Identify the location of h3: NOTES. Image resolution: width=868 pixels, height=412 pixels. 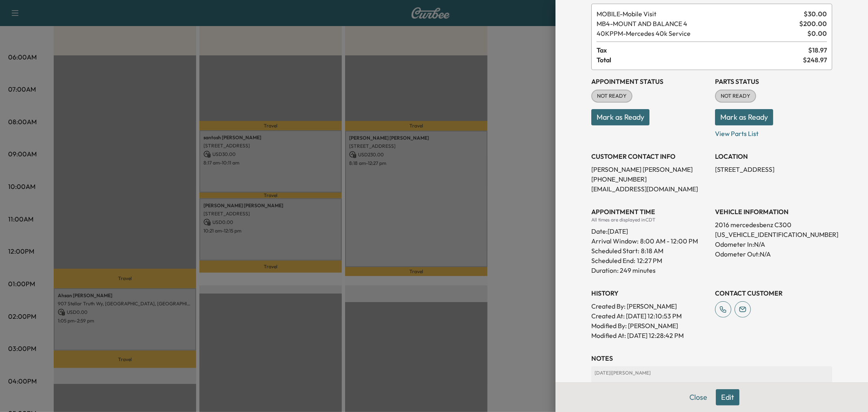
(712, 358).